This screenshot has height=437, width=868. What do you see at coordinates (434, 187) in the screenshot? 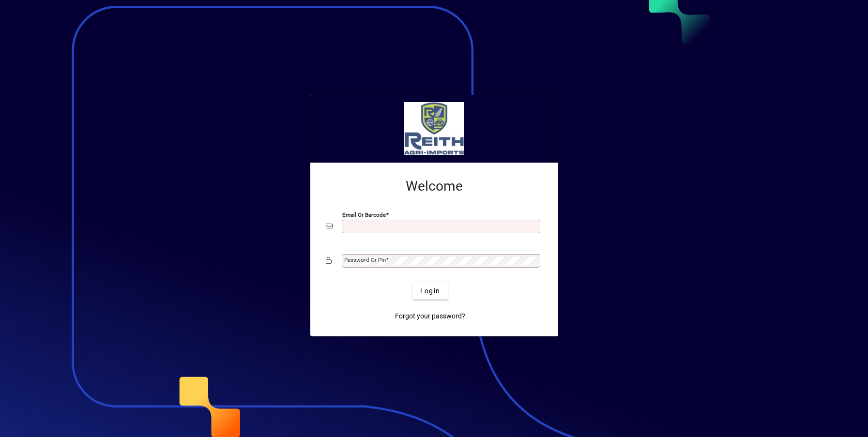
I see `h2: Welcome` at bounding box center [434, 187].